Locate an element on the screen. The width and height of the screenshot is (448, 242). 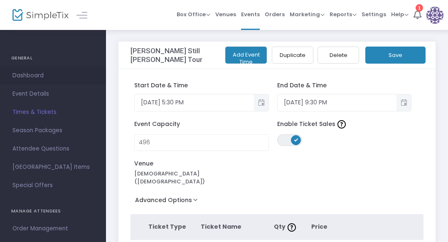
span: Dashboard is located at coordinates (53, 76).